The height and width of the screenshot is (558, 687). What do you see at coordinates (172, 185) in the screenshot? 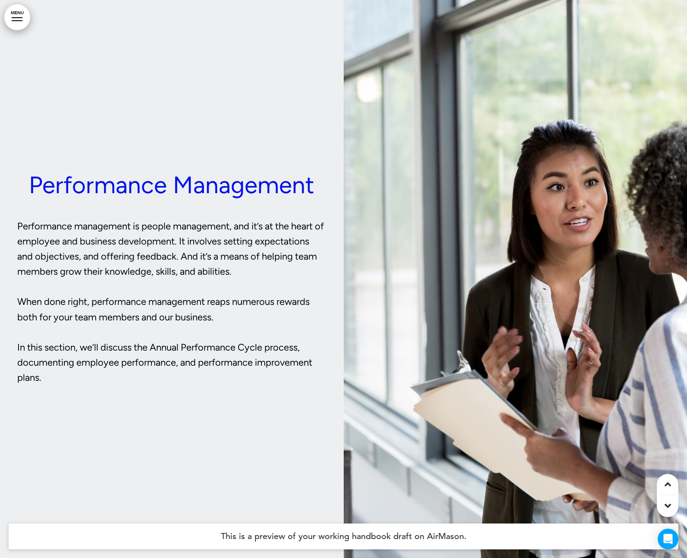
I see `h1: Performance Management` at bounding box center [172, 185].